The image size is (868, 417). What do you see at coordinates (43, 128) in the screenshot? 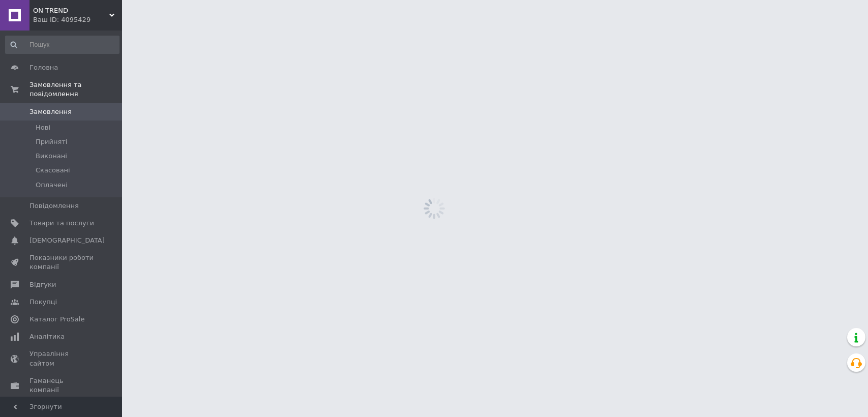
I see `span: Нові` at bounding box center [43, 128].